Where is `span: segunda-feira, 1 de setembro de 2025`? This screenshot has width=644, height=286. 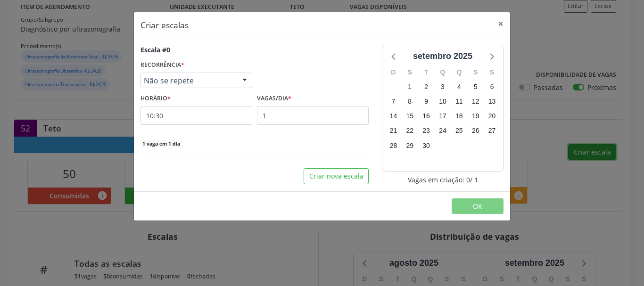 span: segunda-feira, 1 de setembro de 2025 is located at coordinates (410, 87).